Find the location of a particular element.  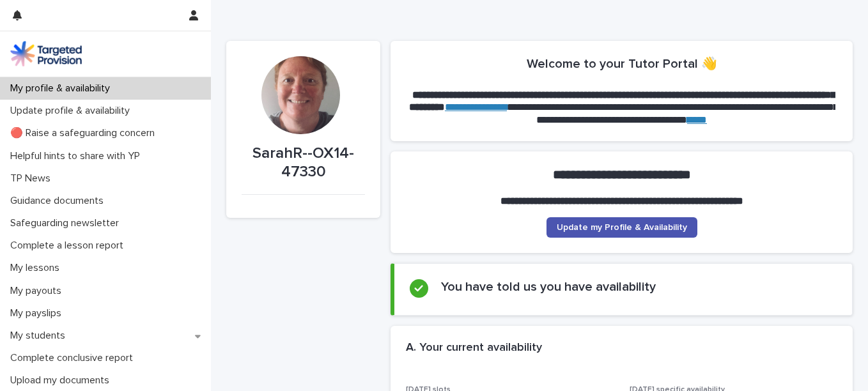

p: Helpful hints to share with YP is located at coordinates (77, 156).